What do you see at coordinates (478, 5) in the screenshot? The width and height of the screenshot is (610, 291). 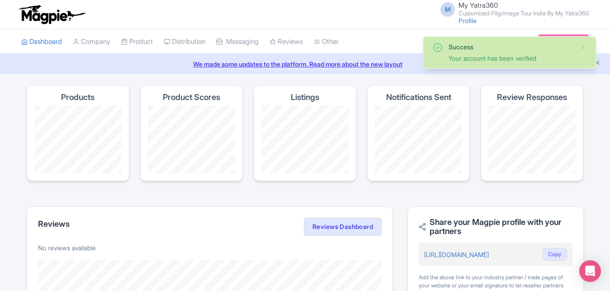 I see `span: My Yatra360` at bounding box center [478, 5].